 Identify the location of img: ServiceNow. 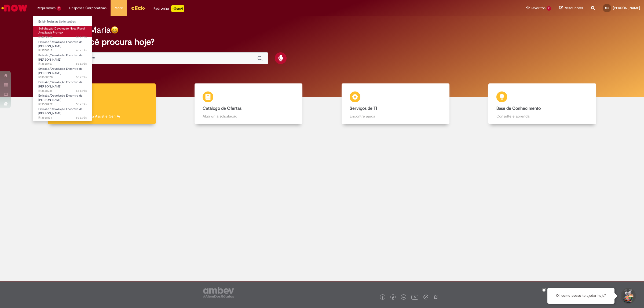
(14, 8).